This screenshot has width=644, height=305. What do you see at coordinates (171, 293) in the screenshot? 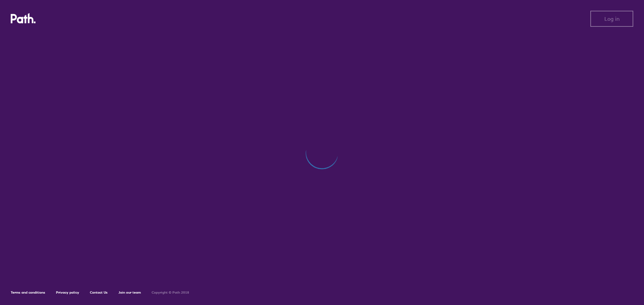
I see `h6: Copyright © Path 2018` at bounding box center [171, 293].